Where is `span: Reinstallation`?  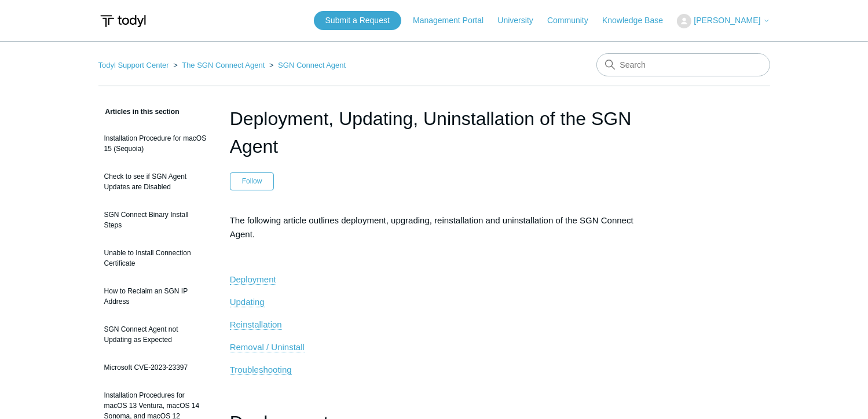
span: Reinstallation is located at coordinates (256, 324).